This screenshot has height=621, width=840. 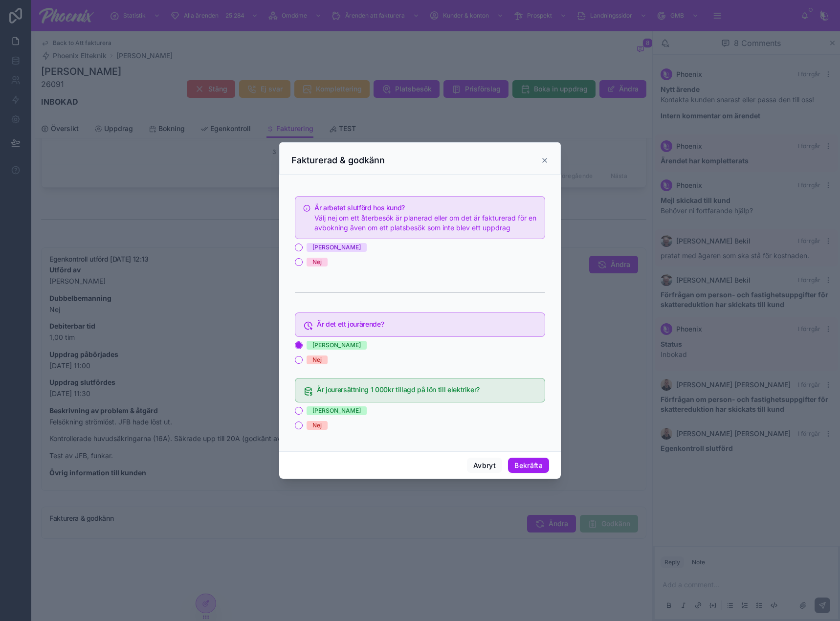 I want to click on span: Välj nej om ett återbesök är planerad eller om det är fakturerad för en avbokning även om ett pla..., so click(x=426, y=223).